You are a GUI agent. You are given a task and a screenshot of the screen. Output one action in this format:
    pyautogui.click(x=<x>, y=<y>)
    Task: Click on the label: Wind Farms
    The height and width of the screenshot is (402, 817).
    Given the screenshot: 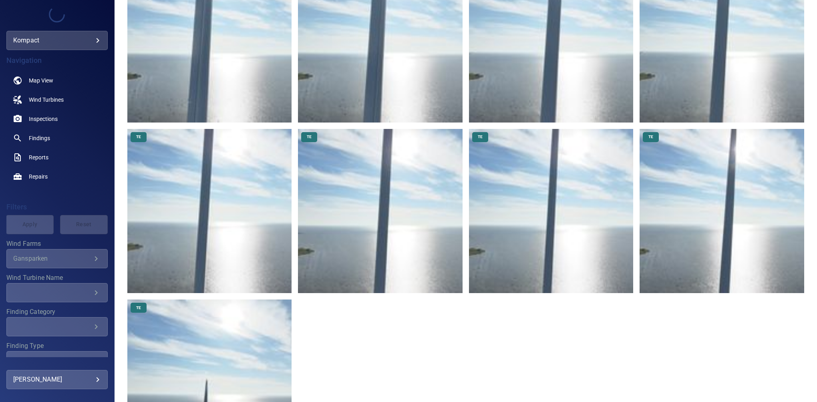 What is the action you would take?
    pyautogui.click(x=57, y=244)
    